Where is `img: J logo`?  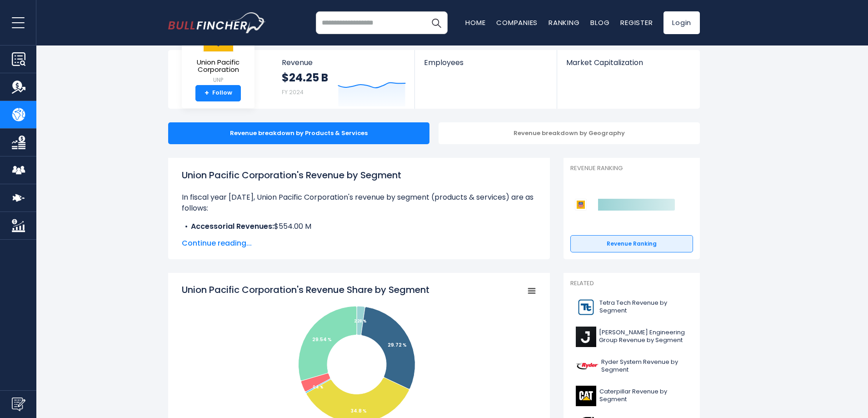 img: J logo is located at coordinates (585, 337).